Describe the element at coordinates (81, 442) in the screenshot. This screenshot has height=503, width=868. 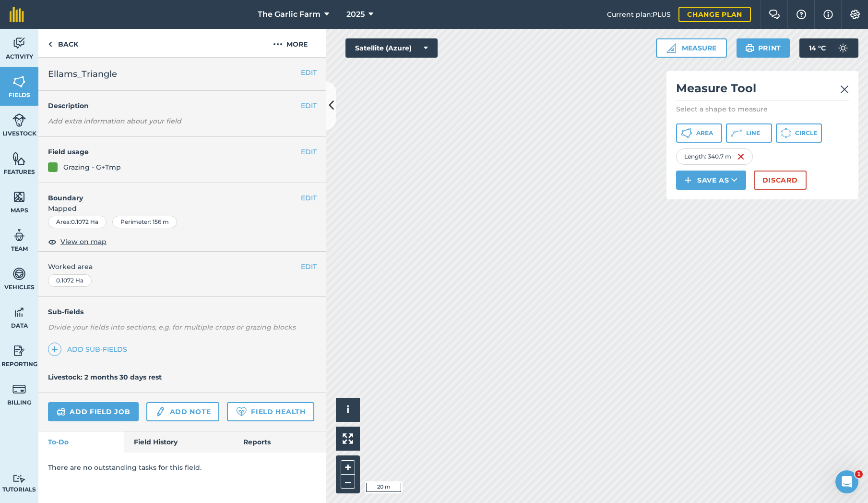
I see `a: To-Do` at that location.